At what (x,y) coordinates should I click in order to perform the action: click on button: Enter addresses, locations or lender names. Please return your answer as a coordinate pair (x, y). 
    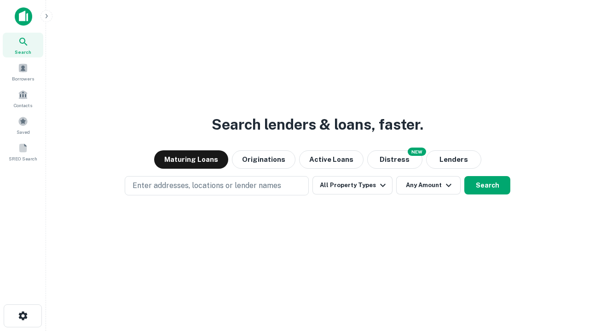
    Looking at the image, I should click on (217, 186).